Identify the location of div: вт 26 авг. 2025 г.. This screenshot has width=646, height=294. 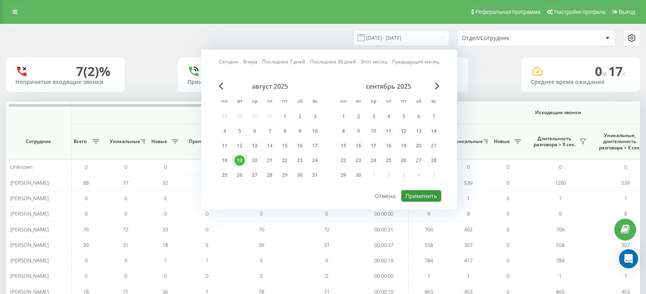
(240, 175).